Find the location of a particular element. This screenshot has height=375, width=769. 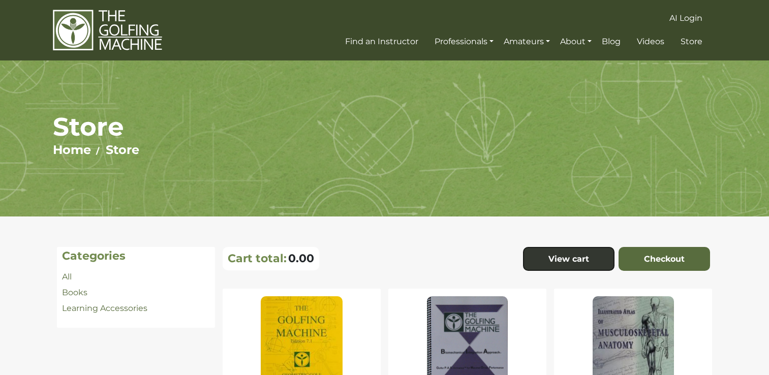

a: AI Login is located at coordinates (686, 18).